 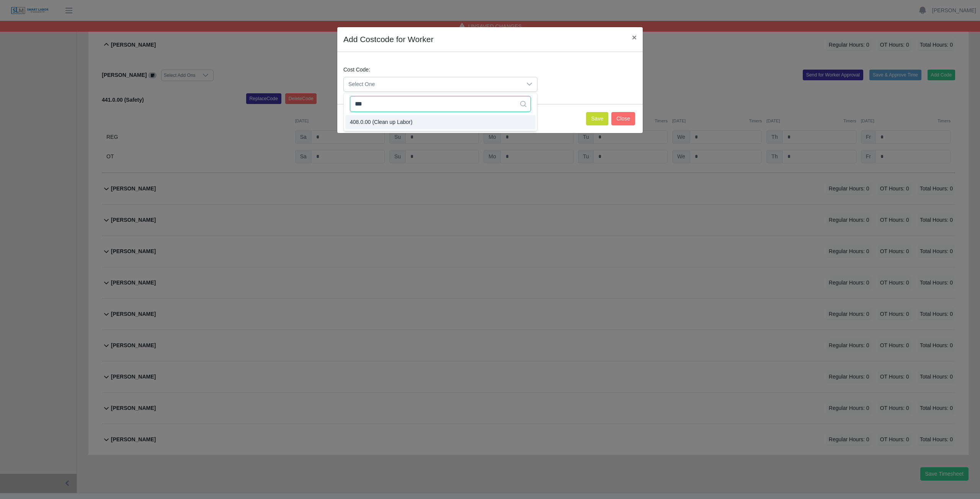 What do you see at coordinates (388, 39) in the screenshot?
I see `h4: Add Costcode for Worker` at bounding box center [388, 39].